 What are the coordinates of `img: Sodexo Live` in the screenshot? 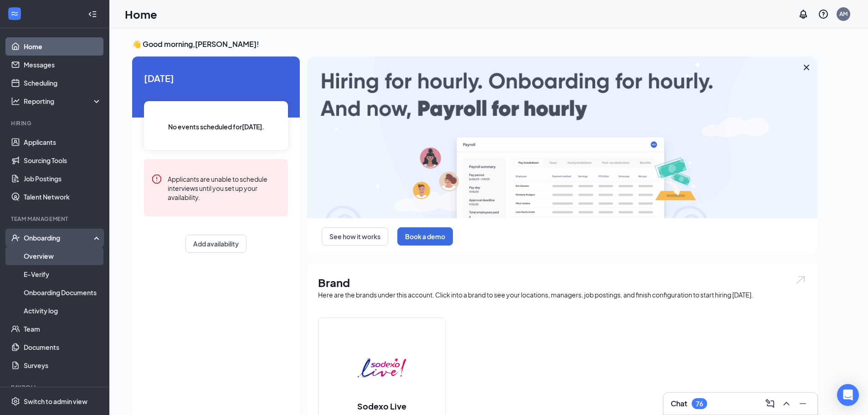 It's located at (382, 367).